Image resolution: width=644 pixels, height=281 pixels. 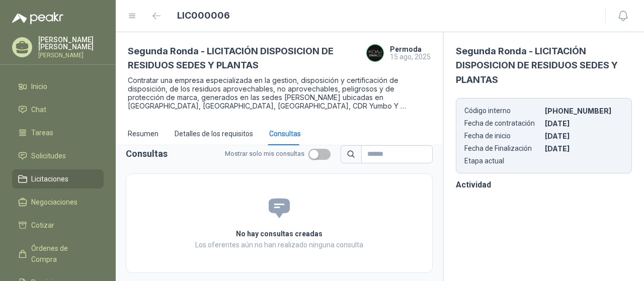 What do you see at coordinates (544, 185) in the screenshot?
I see `h3: Actividad` at bounding box center [544, 185].